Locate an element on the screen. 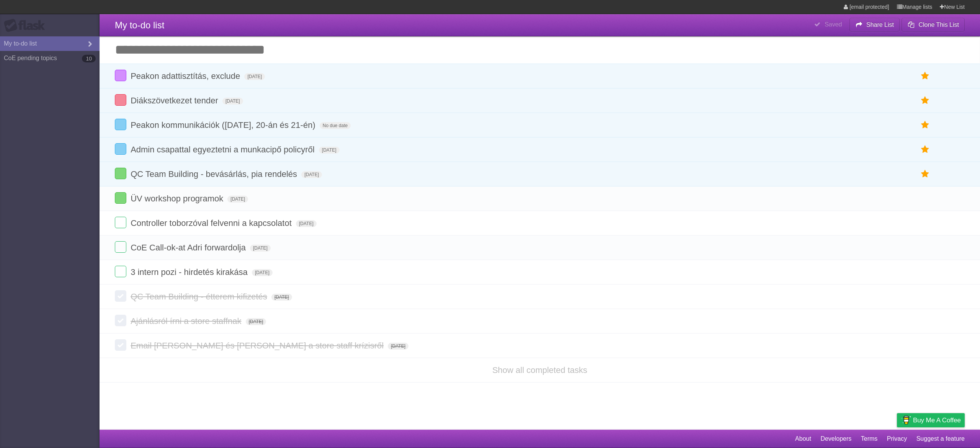 Image resolution: width=980 pixels, height=448 pixels. span: QC Team Building - bevásárlás, pia rendelés is located at coordinates (215, 174).